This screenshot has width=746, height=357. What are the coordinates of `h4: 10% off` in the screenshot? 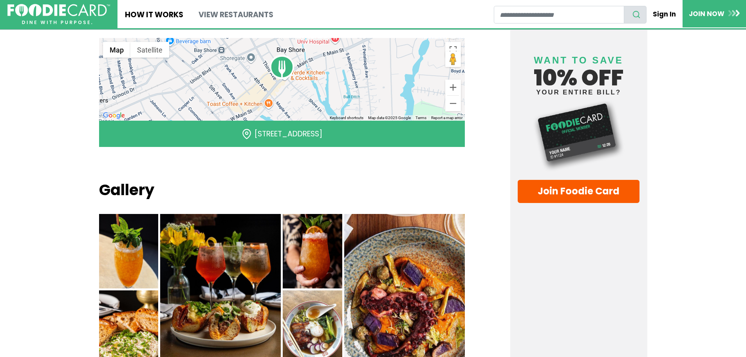 It's located at (578, 70).